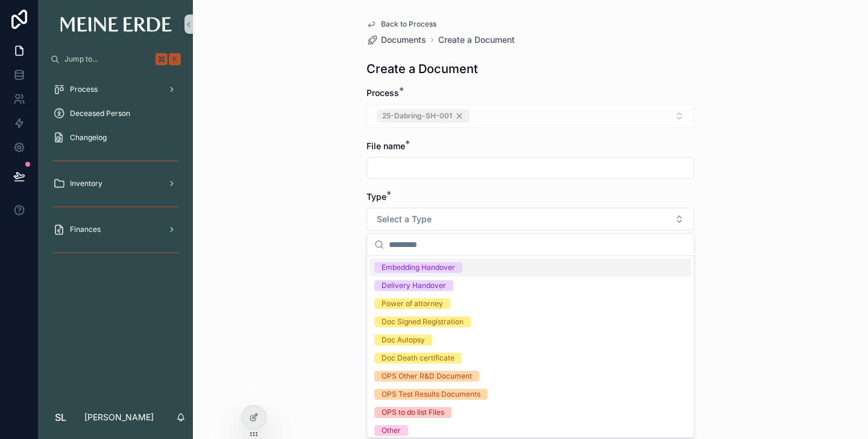 The width and height of the screenshot is (868, 439). I want to click on button: Jump to...K, so click(115, 59).